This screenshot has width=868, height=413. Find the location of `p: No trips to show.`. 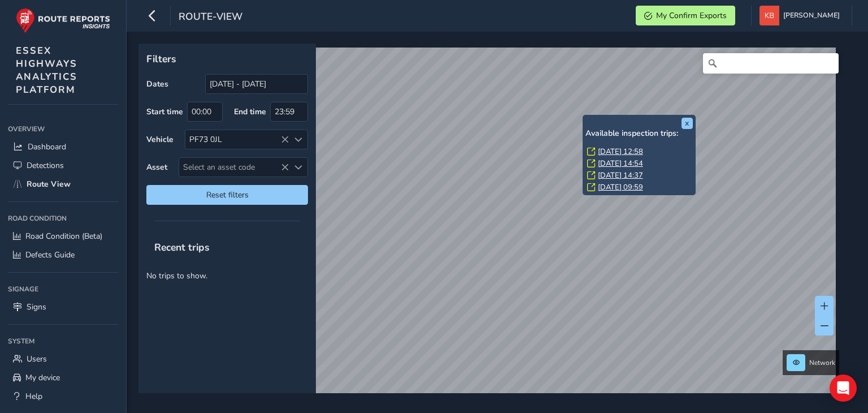

p: No trips to show. is located at coordinates (227, 275).